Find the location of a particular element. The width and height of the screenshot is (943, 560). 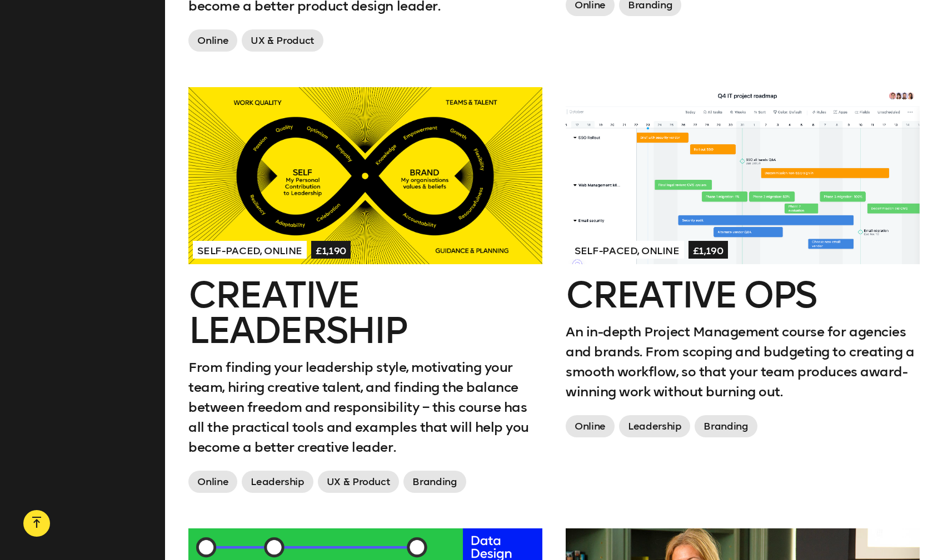

p: An in-depth Project Management course for agencies and brands. From scoping and budgeting to crea... is located at coordinates (742, 362).